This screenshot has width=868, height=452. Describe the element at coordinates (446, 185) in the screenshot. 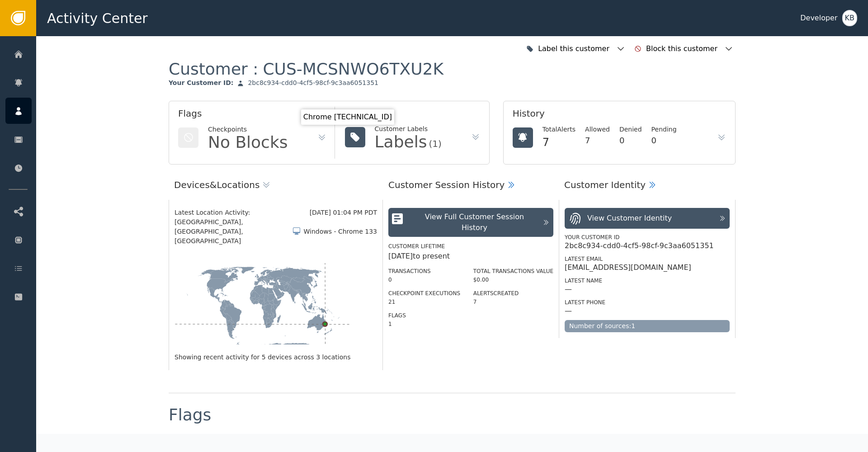

I see `div: Customer Session History` at that location.